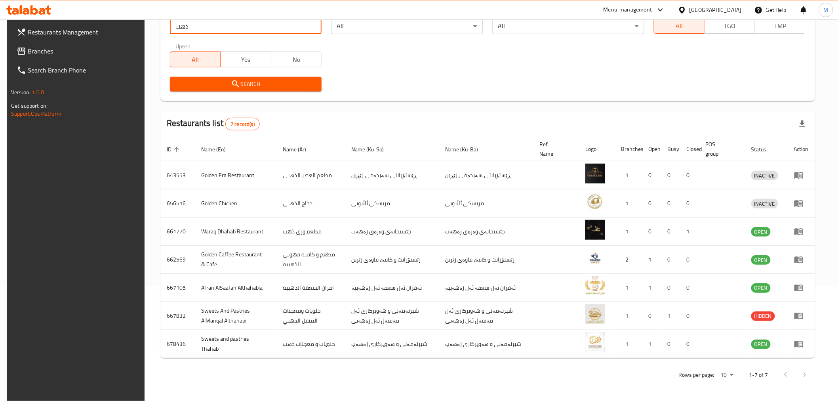 This screenshot has width=838, height=401. I want to click on span: Status, so click(764, 149).